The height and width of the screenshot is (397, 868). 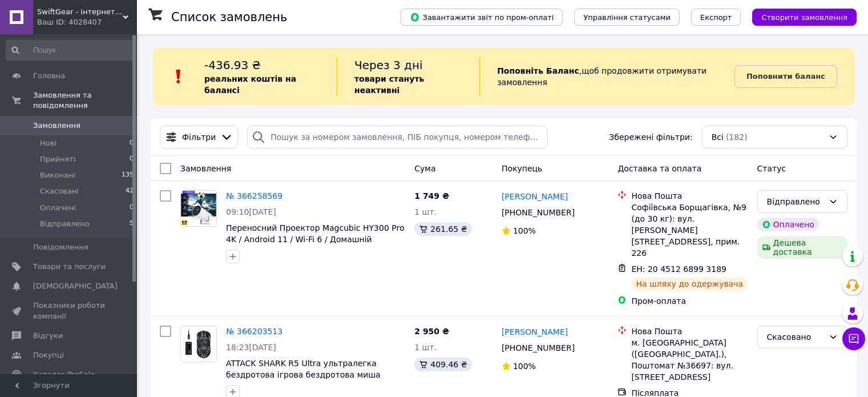 What do you see at coordinates (803, 247) in the screenshot?
I see `div: Дешева доставка` at bounding box center [803, 247].